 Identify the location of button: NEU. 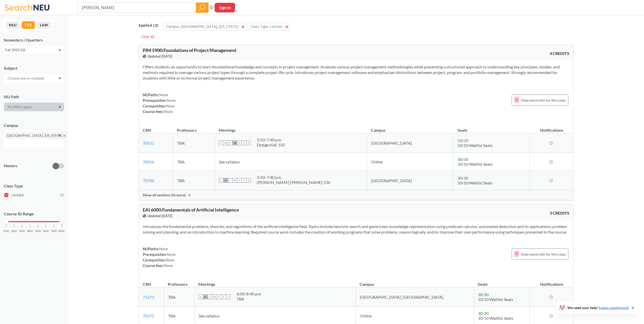
(13, 25).